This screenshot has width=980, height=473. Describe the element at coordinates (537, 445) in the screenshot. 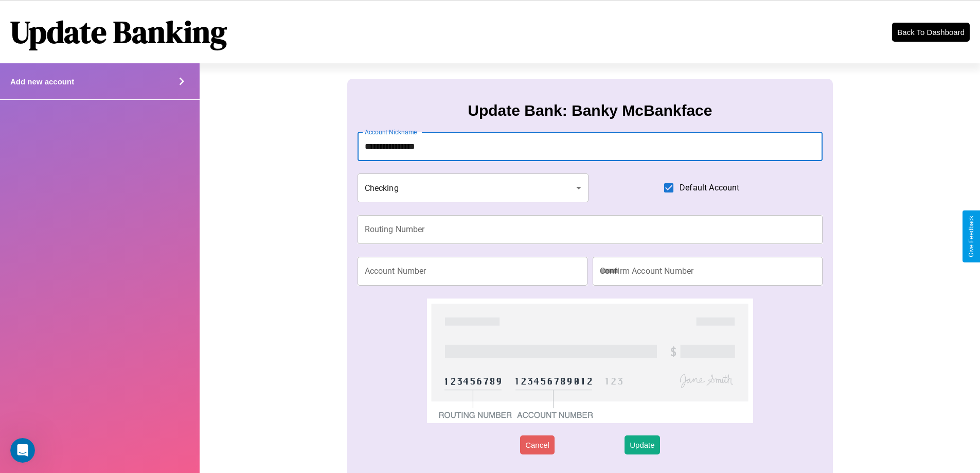

I see `button: Cancel` at that location.